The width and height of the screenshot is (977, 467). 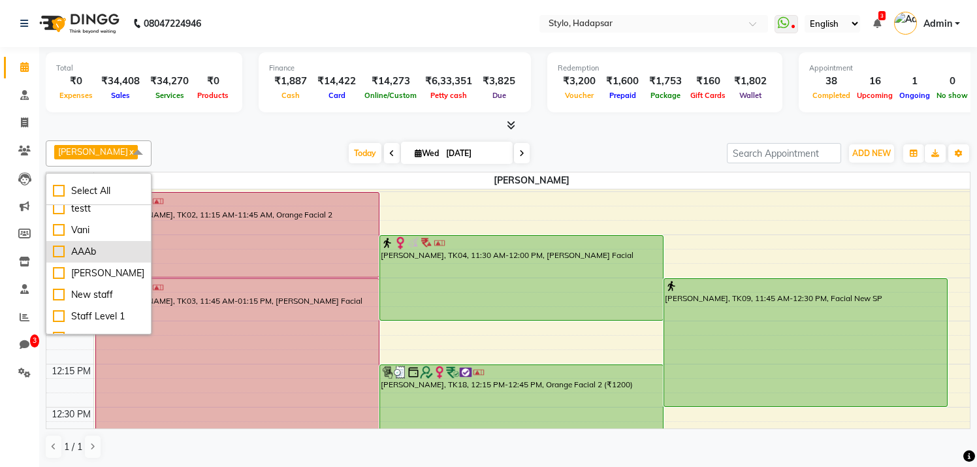 What do you see at coordinates (666, 95) in the screenshot?
I see `span: Package` at bounding box center [666, 95].